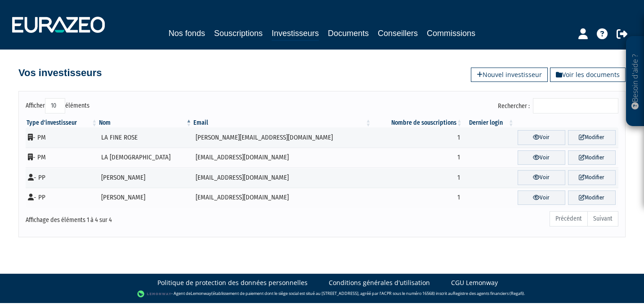  Describe the element at coordinates (348, 33) in the screenshot. I see `a: Documents` at that location.